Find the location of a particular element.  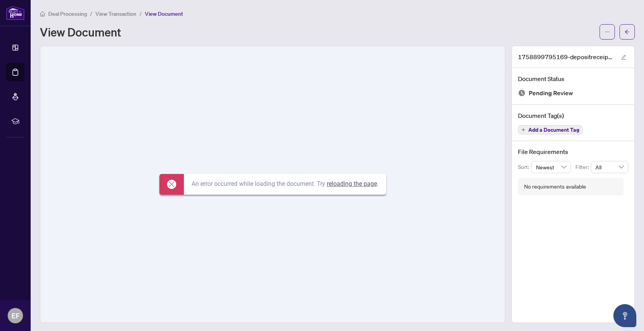

span: View Transaction is located at coordinates (116, 14).